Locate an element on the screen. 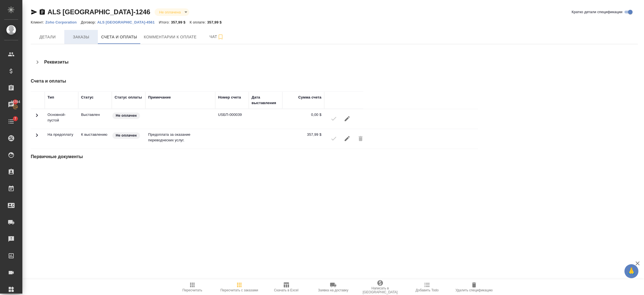  p: Все изменения в спецификации заблокированы is located at coordinates (95, 115).